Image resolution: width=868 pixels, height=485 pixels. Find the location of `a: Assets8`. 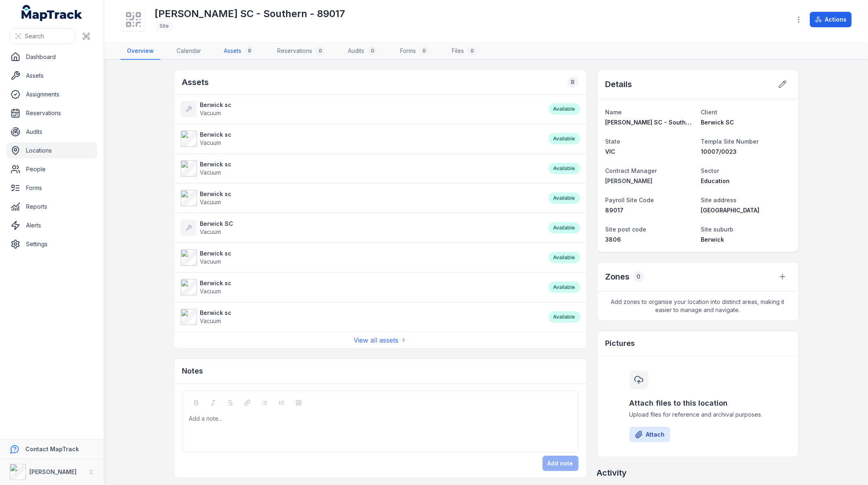

a: Assets8 is located at coordinates (239, 51).